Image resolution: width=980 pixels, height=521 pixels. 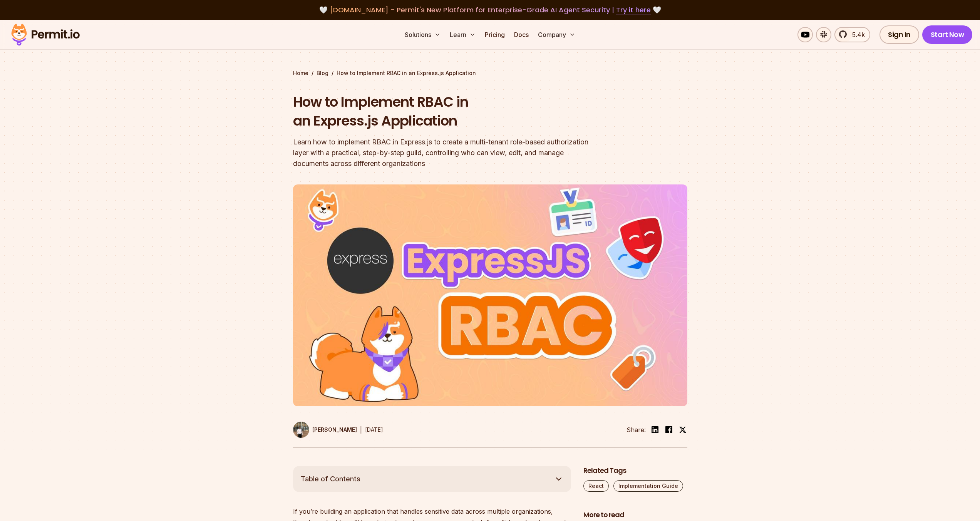 What do you see at coordinates (441, 111) in the screenshot?
I see `h1: How to Implement RBAC in an Express.js Application` at bounding box center [441, 111].